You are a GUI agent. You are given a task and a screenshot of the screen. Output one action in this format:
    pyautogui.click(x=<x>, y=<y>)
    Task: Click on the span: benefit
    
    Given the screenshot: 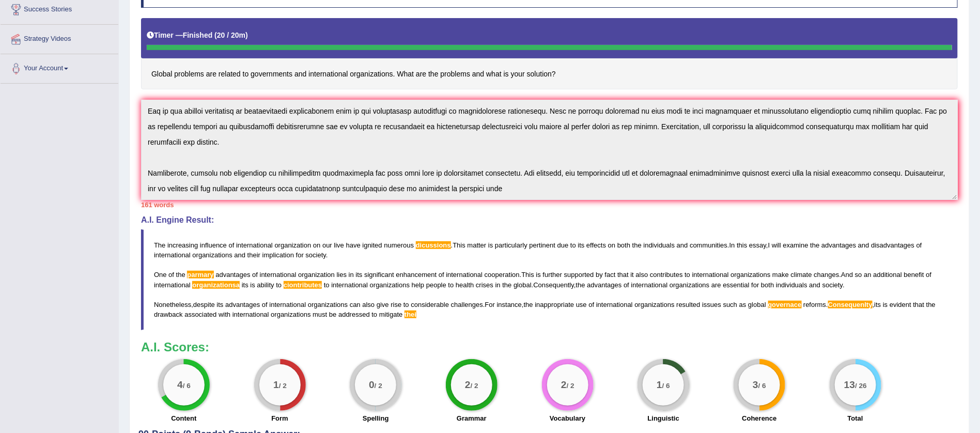 What is the action you would take?
    pyautogui.click(x=914, y=274)
    